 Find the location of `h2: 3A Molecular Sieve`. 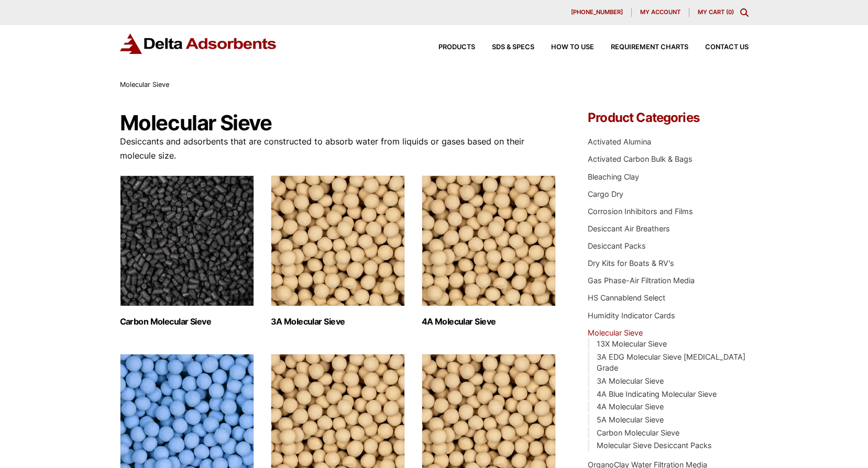

h2: 3A Molecular Sieve is located at coordinates (338, 322).